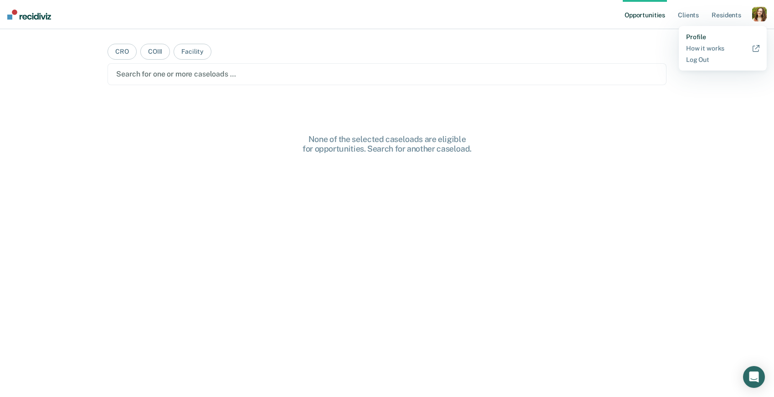 The height and width of the screenshot is (397, 774). Describe the element at coordinates (387, 144) in the screenshot. I see `div: None of the selected caseloads are eligible for opportunities. Search for another caseload.` at that location.